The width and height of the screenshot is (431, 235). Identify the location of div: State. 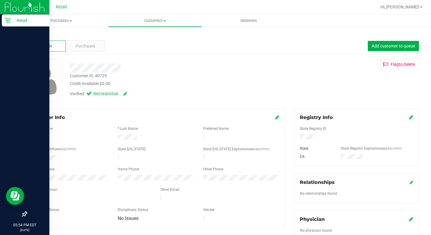
(315, 149).